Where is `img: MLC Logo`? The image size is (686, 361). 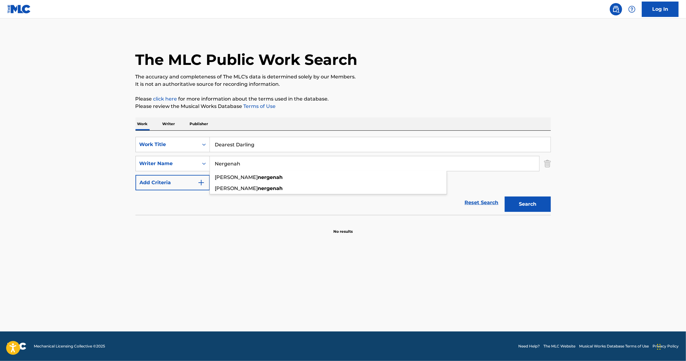 img: MLC Logo is located at coordinates (19, 9).